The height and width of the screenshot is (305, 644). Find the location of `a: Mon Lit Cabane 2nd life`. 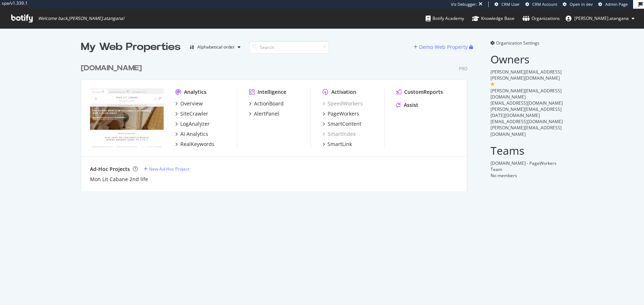

a: Mon Lit Cabane 2nd life is located at coordinates (119, 179).